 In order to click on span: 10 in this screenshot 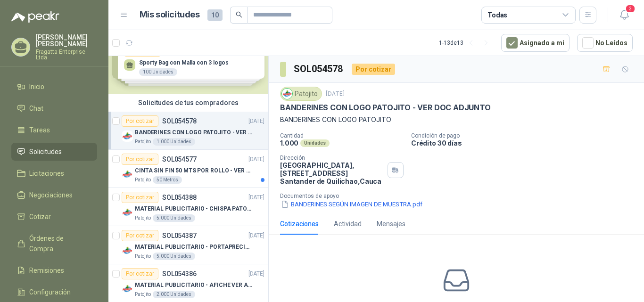, I will do `click(215, 15)`.